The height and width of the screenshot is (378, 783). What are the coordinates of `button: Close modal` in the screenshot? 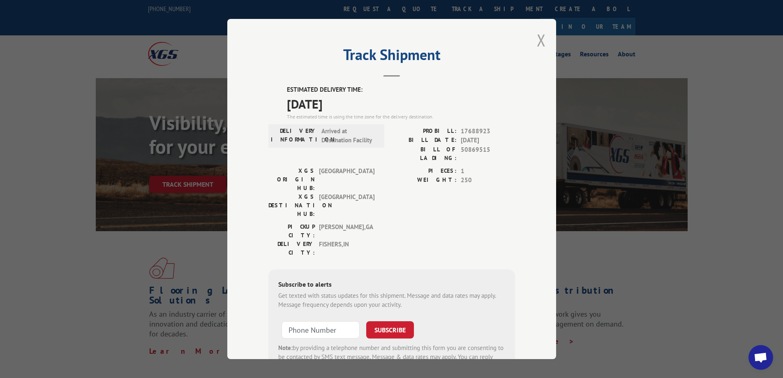 It's located at (541, 40).